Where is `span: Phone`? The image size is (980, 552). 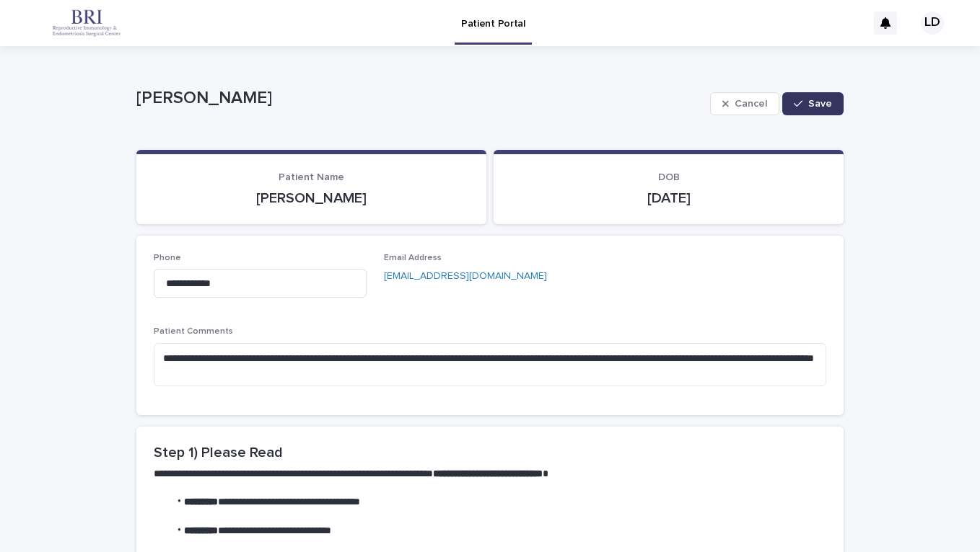 span: Phone is located at coordinates (167, 258).